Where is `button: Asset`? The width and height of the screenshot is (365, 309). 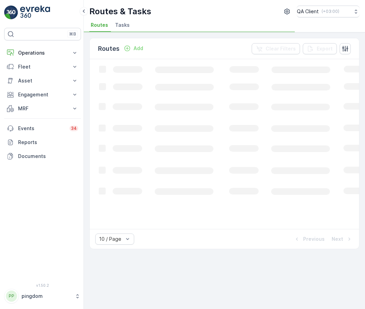
button: Asset is located at coordinates (42, 81).